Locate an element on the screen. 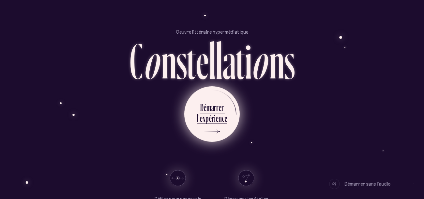 The width and height of the screenshot is (424, 199). p: Oeuvre littéraire hypermédiatique is located at coordinates (212, 32).